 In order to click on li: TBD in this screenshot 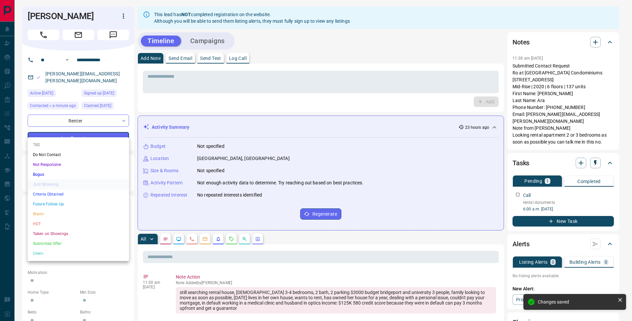, I will do `click(78, 145)`.